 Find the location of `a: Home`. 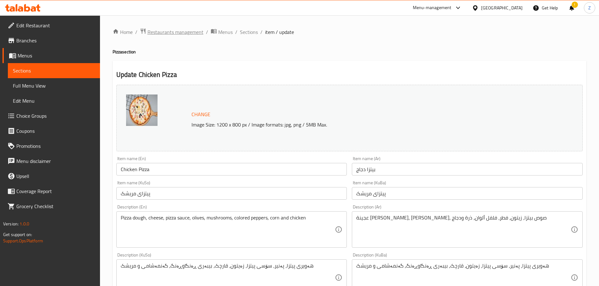

a: Home is located at coordinates (123, 32).